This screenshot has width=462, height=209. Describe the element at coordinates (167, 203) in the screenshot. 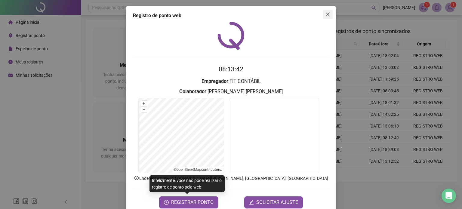

I see `span: clock-circle` at that location.